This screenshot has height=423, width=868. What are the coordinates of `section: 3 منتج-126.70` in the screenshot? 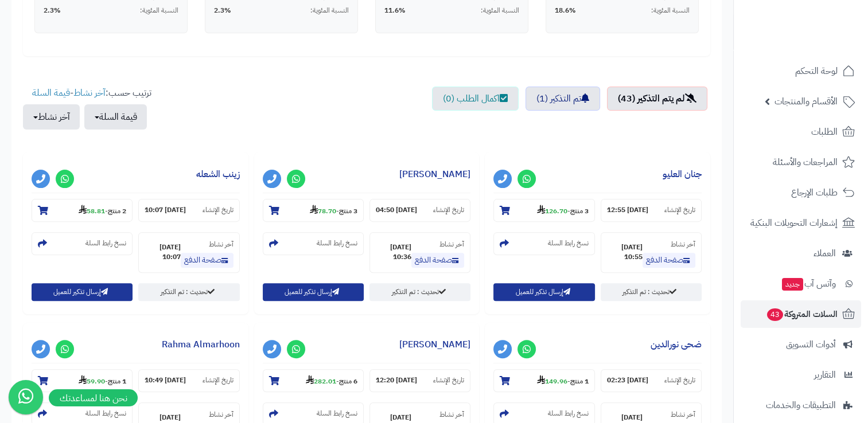 It's located at (544, 211).